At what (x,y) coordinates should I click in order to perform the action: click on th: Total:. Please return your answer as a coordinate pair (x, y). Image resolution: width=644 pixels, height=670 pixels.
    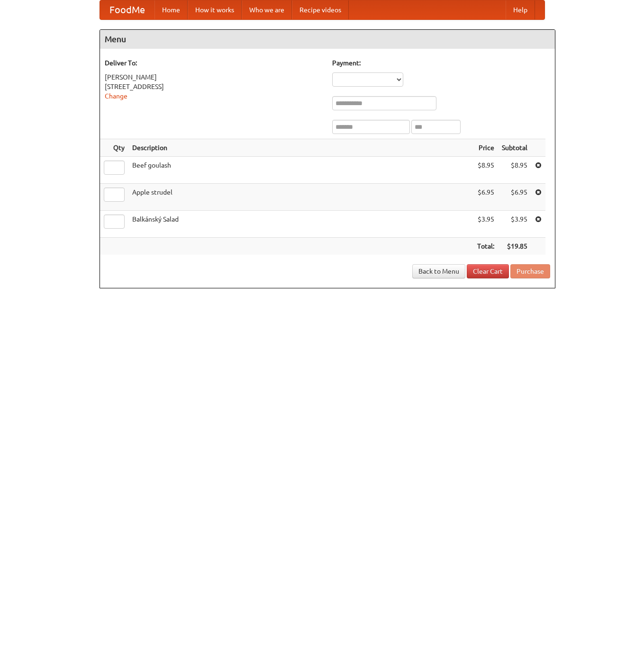
    Looking at the image, I should click on (485, 246).